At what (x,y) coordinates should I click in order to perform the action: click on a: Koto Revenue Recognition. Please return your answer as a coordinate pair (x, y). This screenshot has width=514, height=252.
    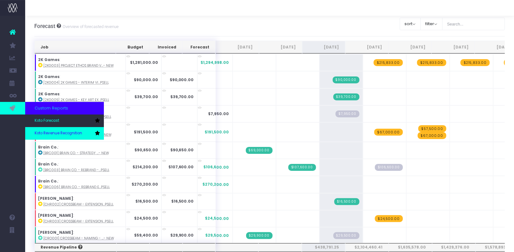
    Looking at the image, I should click on (65, 133).